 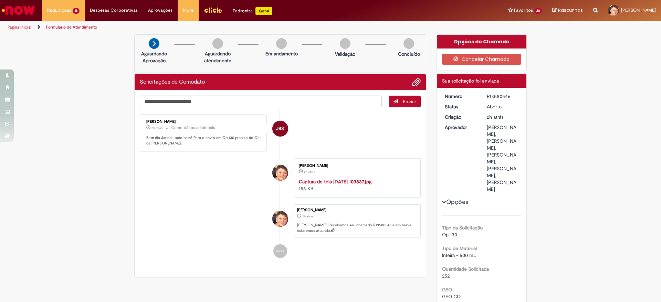 What do you see at coordinates (281, 54) in the screenshot?
I see `p: Em andamento` at bounding box center [281, 54].